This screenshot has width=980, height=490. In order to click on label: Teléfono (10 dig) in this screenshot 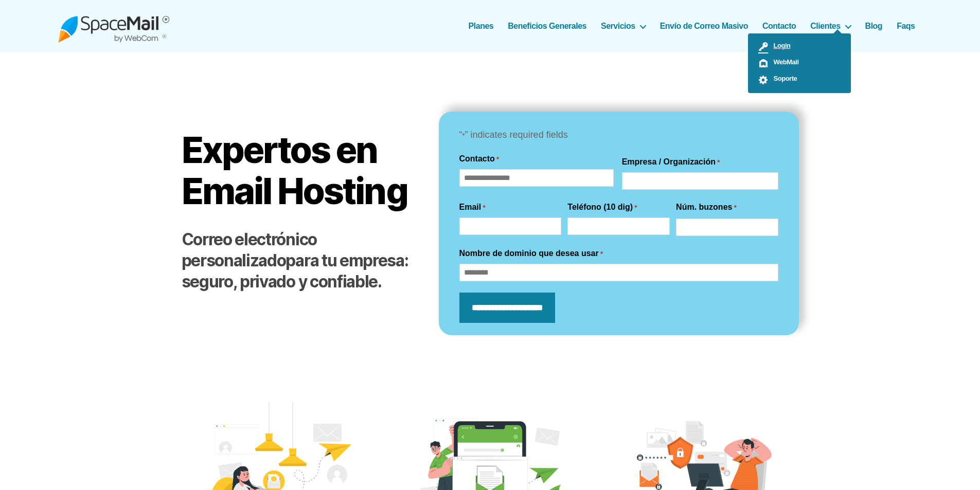, I will do `click(602, 207)`.